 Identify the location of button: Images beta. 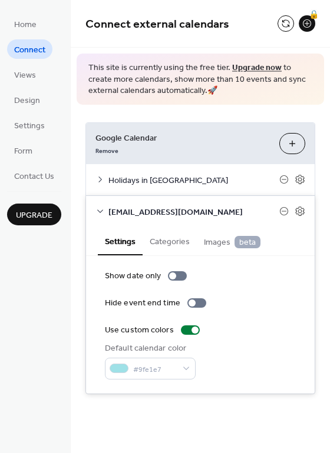
(232, 241).